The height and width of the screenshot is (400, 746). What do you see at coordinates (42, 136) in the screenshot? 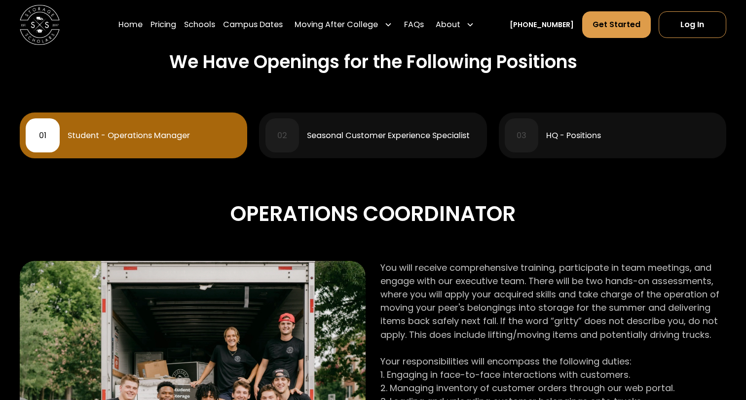
I see `div: 01` at bounding box center [42, 136].